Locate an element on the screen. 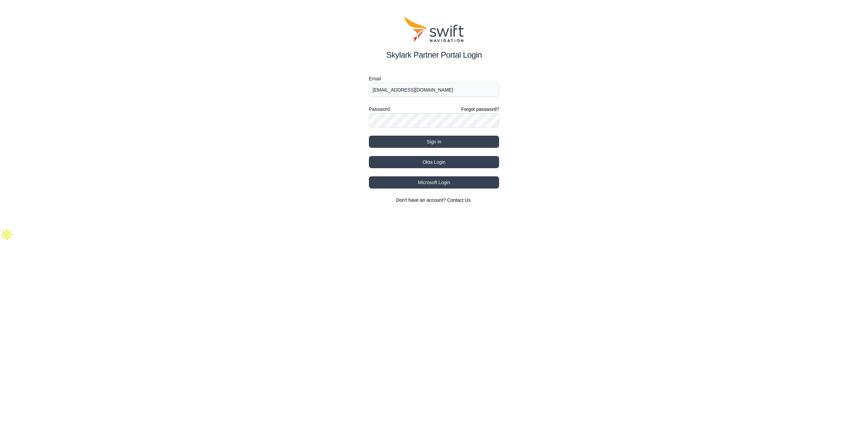  label: Email is located at coordinates (434, 78).